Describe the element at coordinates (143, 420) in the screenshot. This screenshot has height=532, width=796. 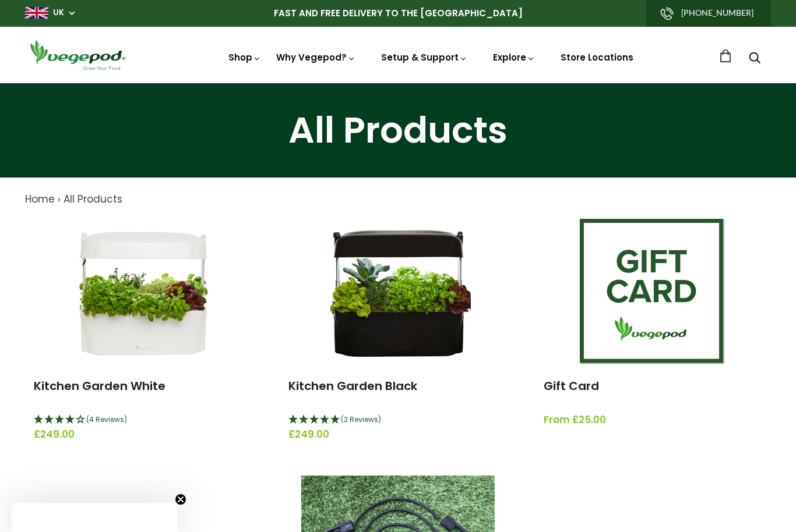
I see `div: 4 Stars - 4 Reviews` at that location.